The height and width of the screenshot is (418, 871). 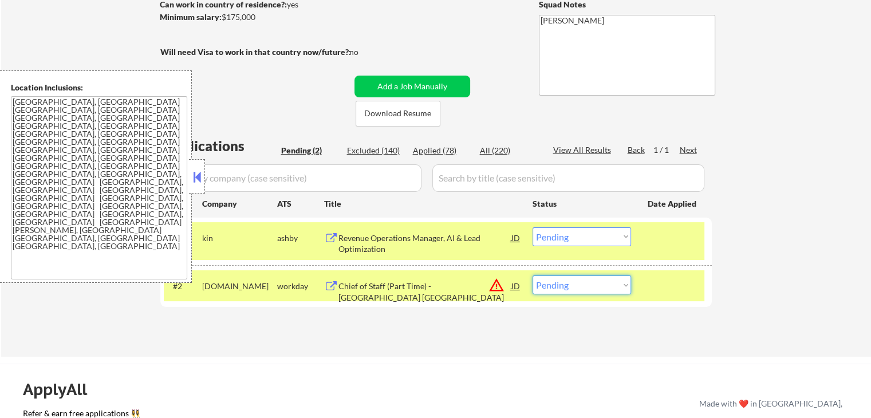 What do you see at coordinates (239, 238) in the screenshot?
I see `div: kin` at bounding box center [239, 238].